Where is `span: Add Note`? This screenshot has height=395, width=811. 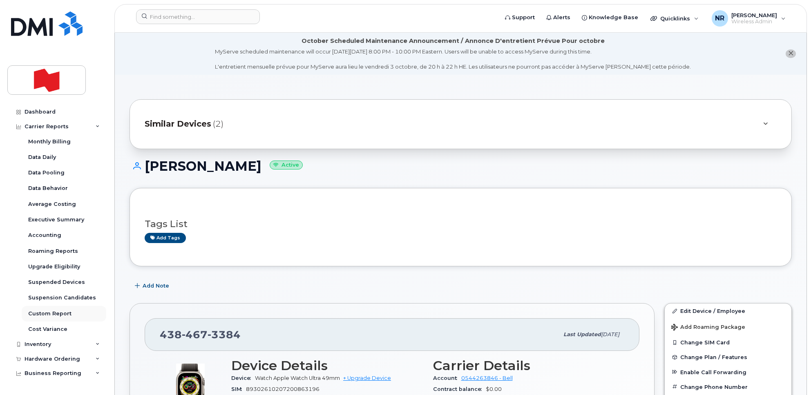
span: Add Note is located at coordinates (156, 286).